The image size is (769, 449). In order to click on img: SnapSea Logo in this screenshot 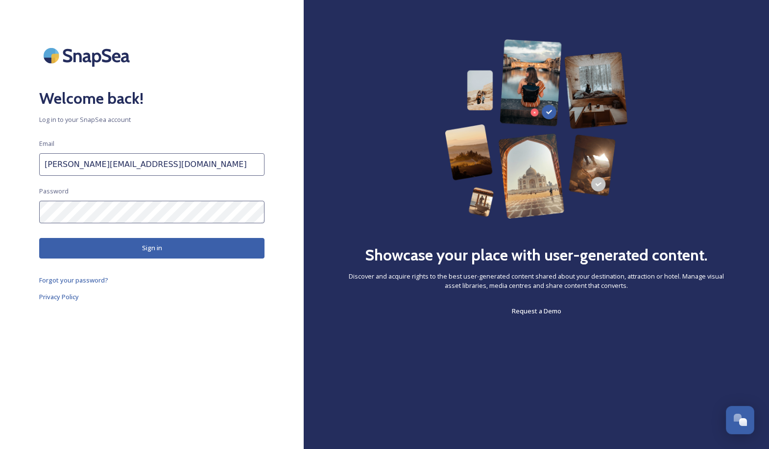, I will do `click(88, 55)`.